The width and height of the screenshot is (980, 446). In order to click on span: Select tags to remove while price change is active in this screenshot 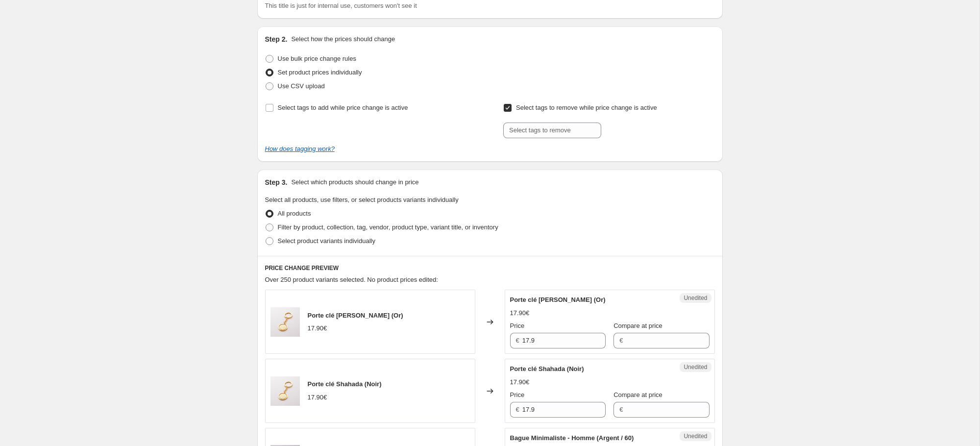, I will do `click(586, 107)`.